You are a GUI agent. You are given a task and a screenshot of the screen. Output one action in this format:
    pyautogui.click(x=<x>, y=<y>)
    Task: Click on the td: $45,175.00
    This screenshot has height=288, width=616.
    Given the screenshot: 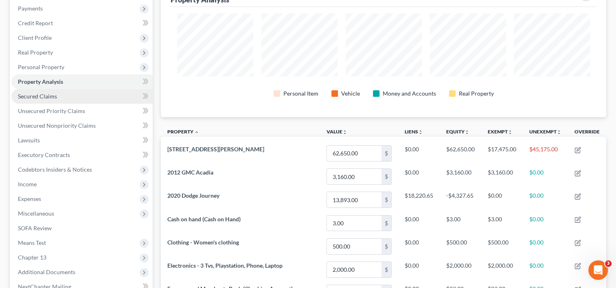 What is the action you would take?
    pyautogui.click(x=545, y=153)
    